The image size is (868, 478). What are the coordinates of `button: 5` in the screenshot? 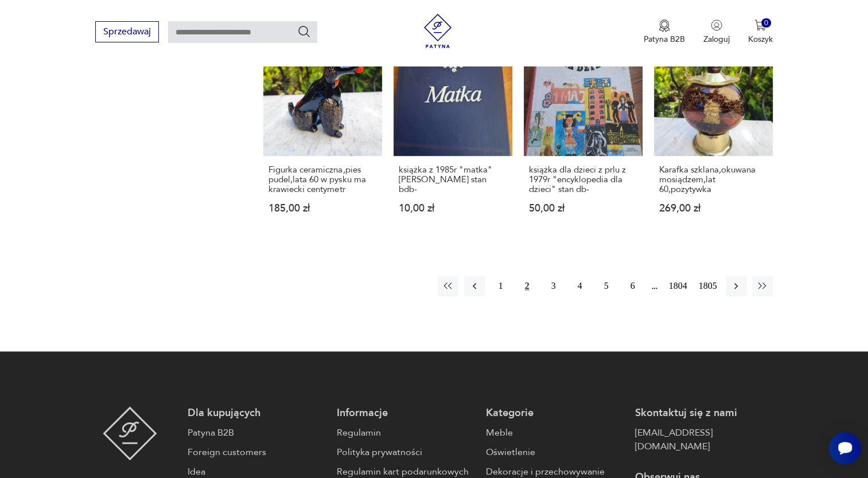 It's located at (607, 286).